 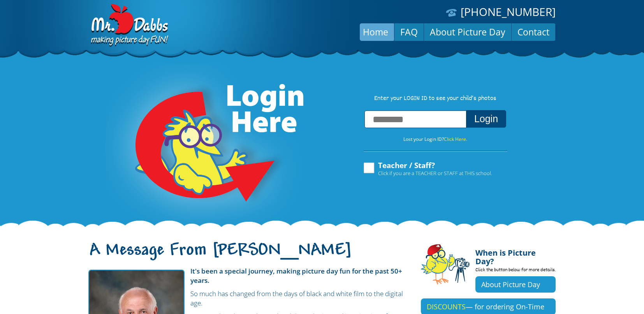 What do you see at coordinates (427, 169) in the screenshot?
I see `label: Teacher / Staff?` at bounding box center [427, 169].